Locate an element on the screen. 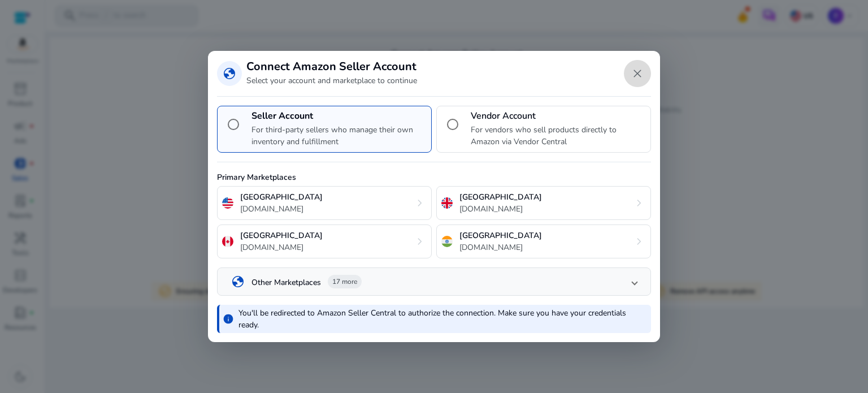 This screenshot has height=393, width=868. h3: Connect Amazon Seller Account is located at coordinates (332, 67).